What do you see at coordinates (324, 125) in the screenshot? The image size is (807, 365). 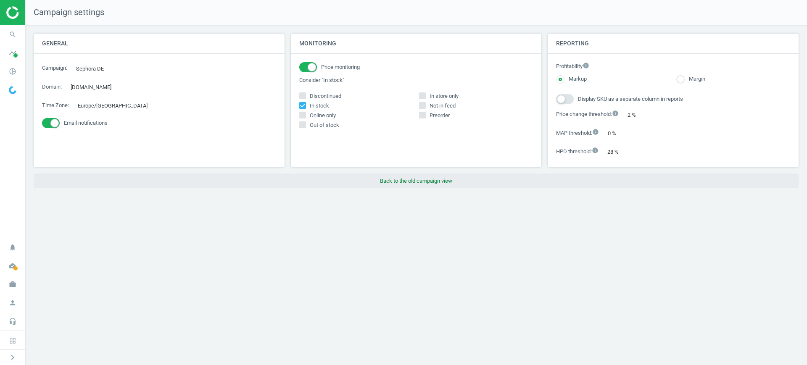 I see `span: Out of stock` at bounding box center [324, 125].